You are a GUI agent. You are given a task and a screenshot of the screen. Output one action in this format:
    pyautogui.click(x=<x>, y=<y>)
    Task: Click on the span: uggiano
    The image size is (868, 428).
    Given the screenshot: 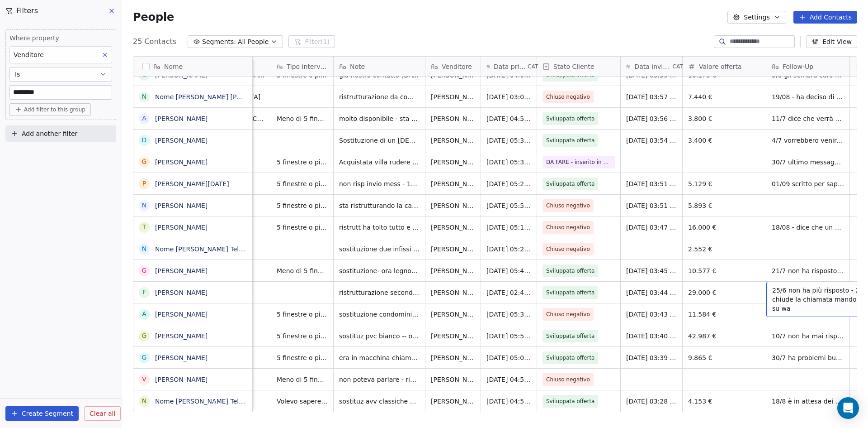 What is the action you would take?
    pyautogui.click(x=230, y=140)
    